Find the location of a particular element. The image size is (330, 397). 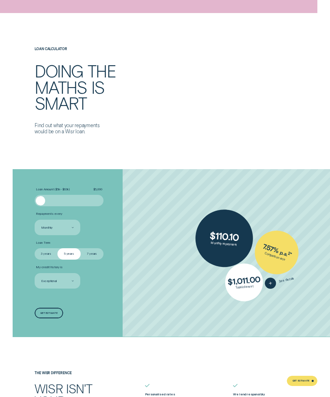

span: Loan Term is located at coordinates (43, 242).